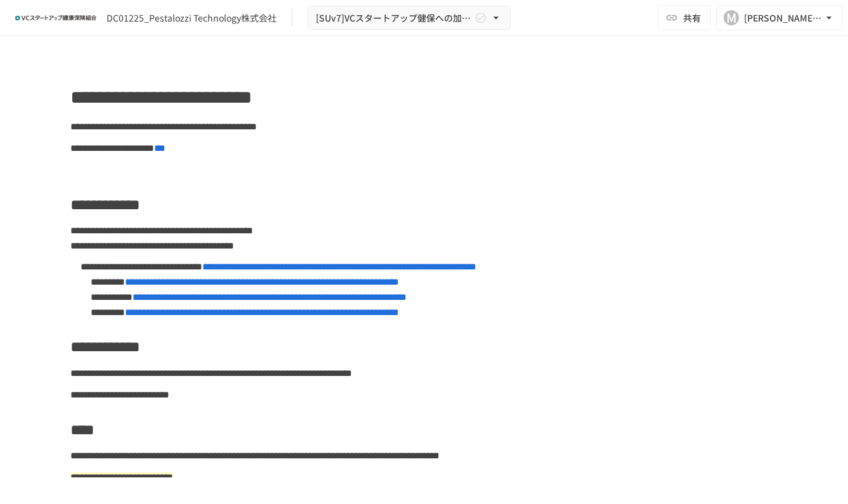 This screenshot has width=848, height=504. I want to click on div: M, so click(731, 17).